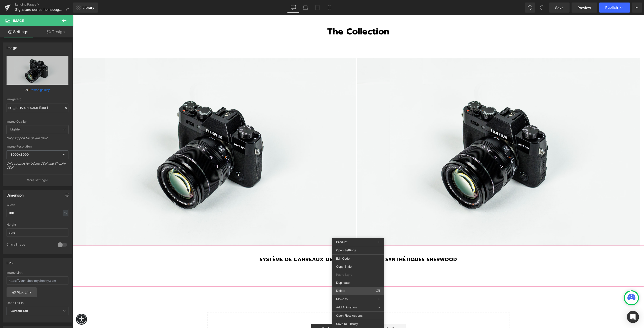 This screenshot has height=328, width=644. What do you see at coordinates (542, 7) in the screenshot?
I see `button: Redo` at bounding box center [542, 7].